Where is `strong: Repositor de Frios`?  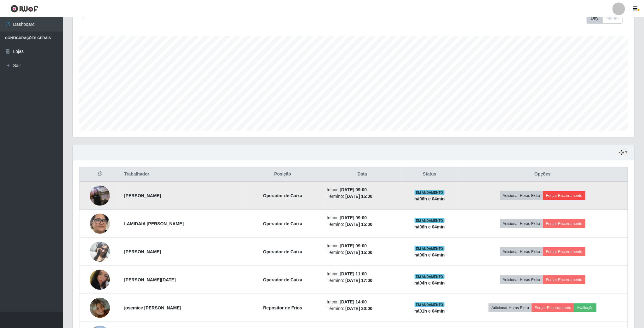 strong: Repositor de Frios is located at coordinates (283, 308).